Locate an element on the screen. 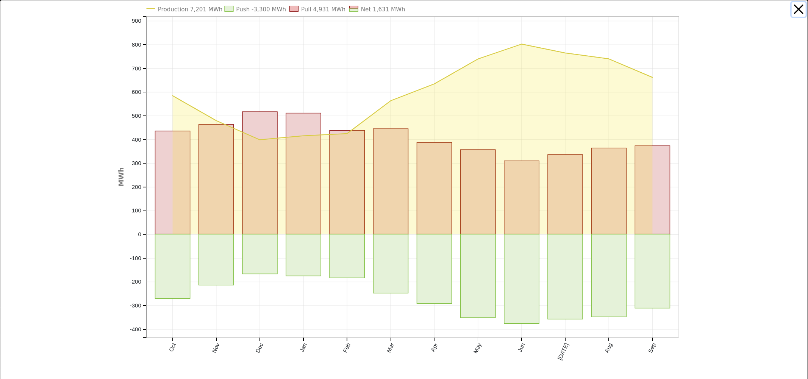  text: 700 is located at coordinates (136, 68).